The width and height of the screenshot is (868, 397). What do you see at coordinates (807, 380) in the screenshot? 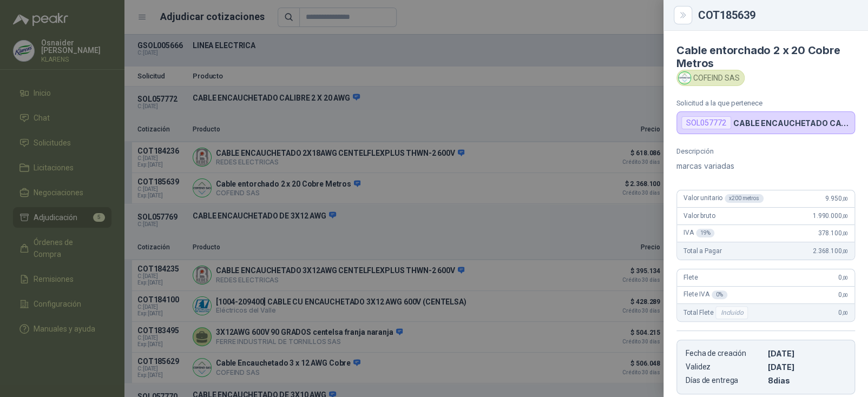
I see `p: 8 dias` at bounding box center [807, 380].